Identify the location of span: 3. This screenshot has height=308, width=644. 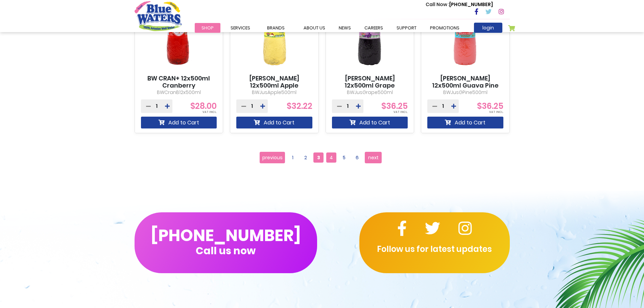
(318, 158).